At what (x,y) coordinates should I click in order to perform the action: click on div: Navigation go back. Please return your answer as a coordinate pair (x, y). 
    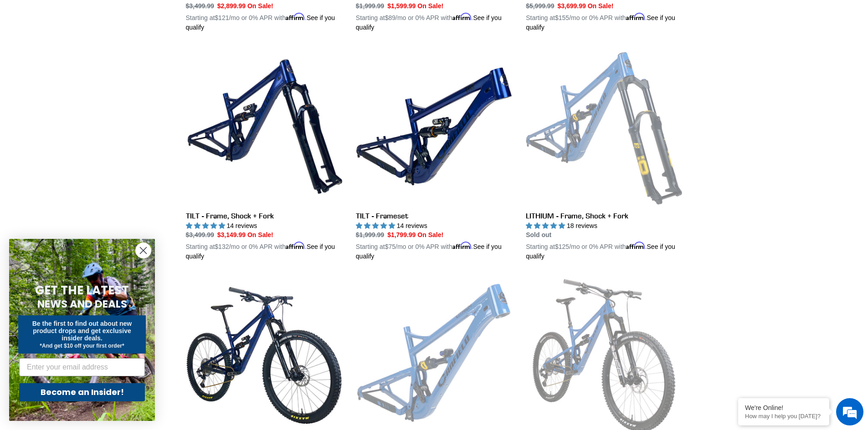
    Looking at the image, I should click on (17, 57).